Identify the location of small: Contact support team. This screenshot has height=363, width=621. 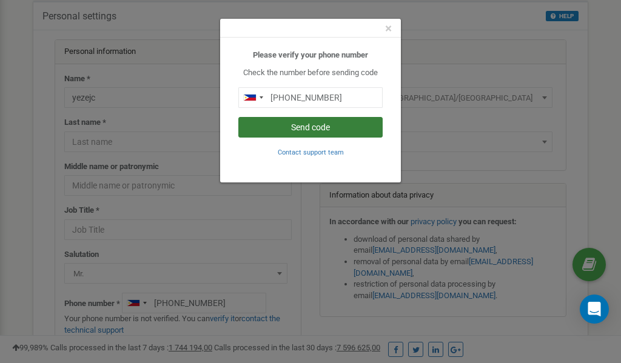
(310, 152).